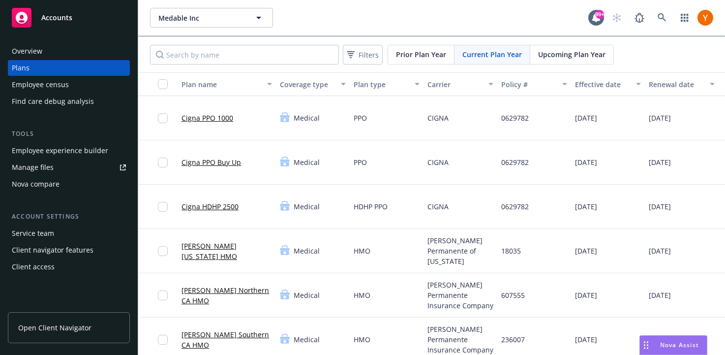 This screenshot has height=355, width=725. I want to click on div: Account settings, so click(69, 217).